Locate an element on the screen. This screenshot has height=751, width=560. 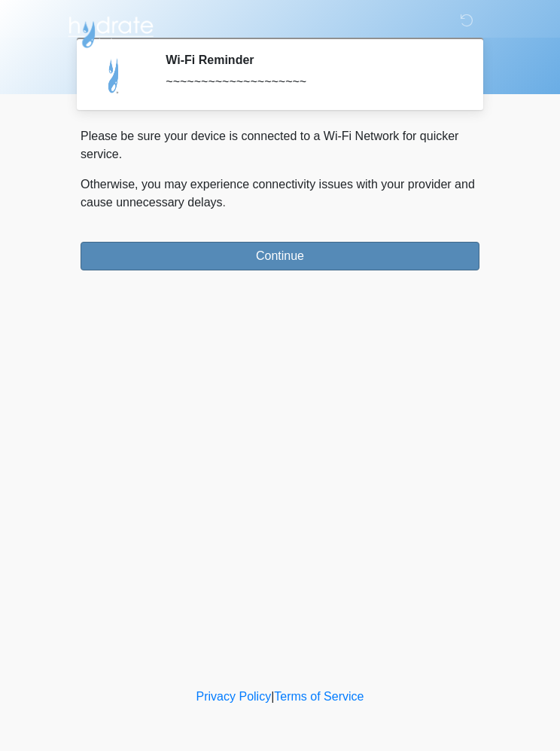
button: Continue is located at coordinates (280, 256).